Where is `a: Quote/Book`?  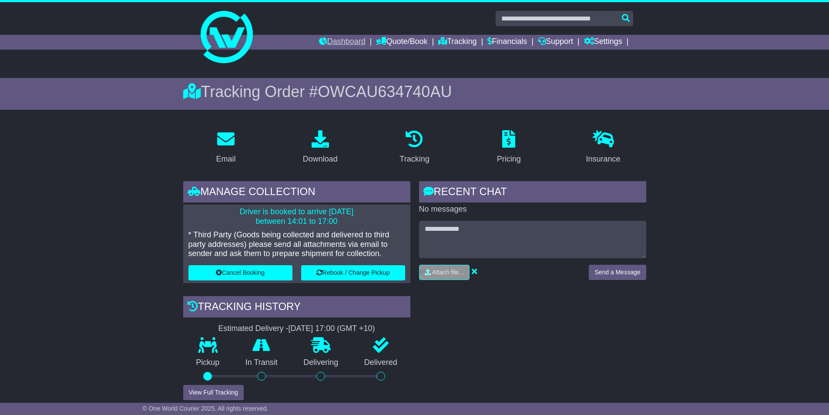
a: Quote/Book is located at coordinates (402, 42).